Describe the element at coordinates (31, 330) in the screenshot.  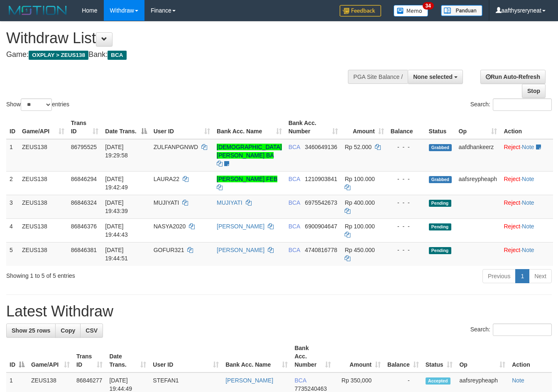
I see `span: Show 25 rows` at that location.